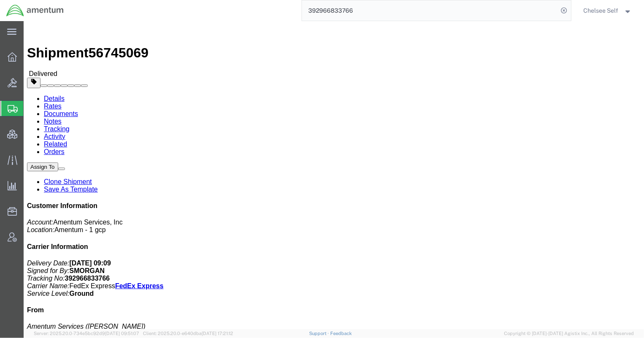 The height and width of the screenshot is (338, 644). What do you see at coordinates (341, 333) in the screenshot?
I see `a: Feedback` at bounding box center [341, 333].